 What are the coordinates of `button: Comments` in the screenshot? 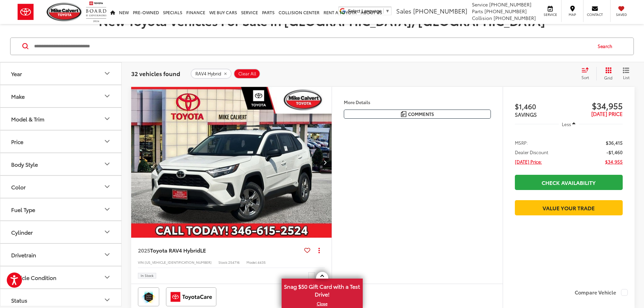 It's located at (417, 114).